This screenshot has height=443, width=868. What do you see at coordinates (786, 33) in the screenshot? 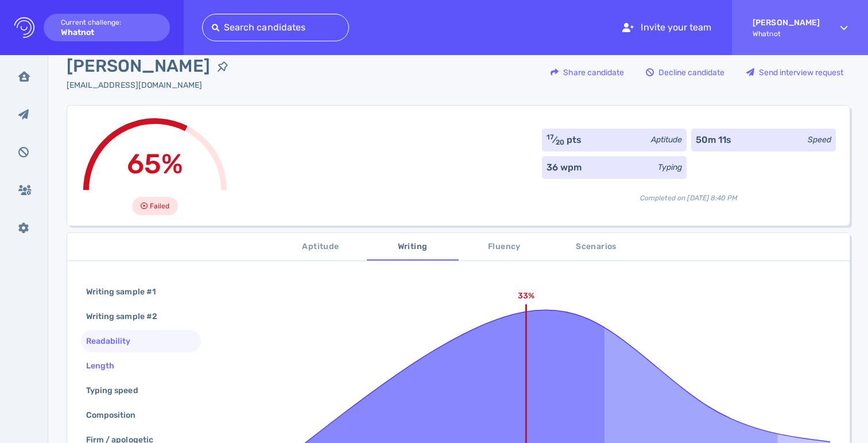
I see `span: Whatnot` at bounding box center [786, 33].